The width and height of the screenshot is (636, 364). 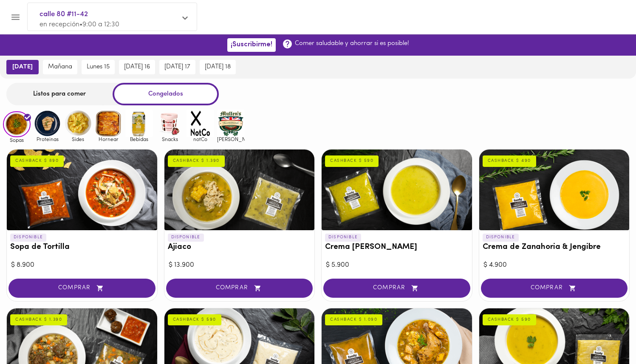 I want to click on div: Ajiaco, so click(x=240, y=190).